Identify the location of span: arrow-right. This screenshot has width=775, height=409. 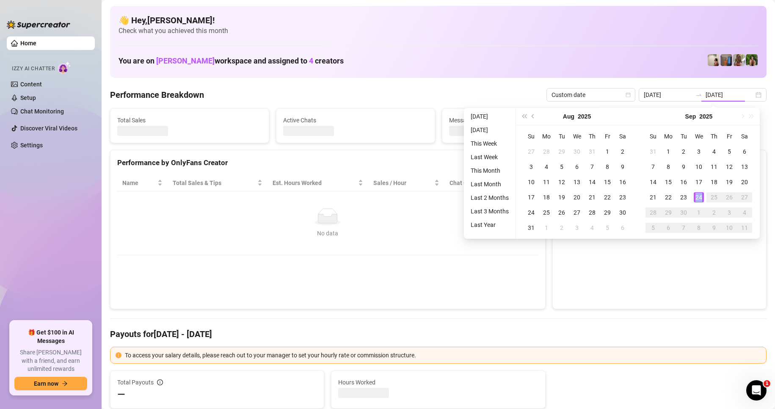
(65, 384).